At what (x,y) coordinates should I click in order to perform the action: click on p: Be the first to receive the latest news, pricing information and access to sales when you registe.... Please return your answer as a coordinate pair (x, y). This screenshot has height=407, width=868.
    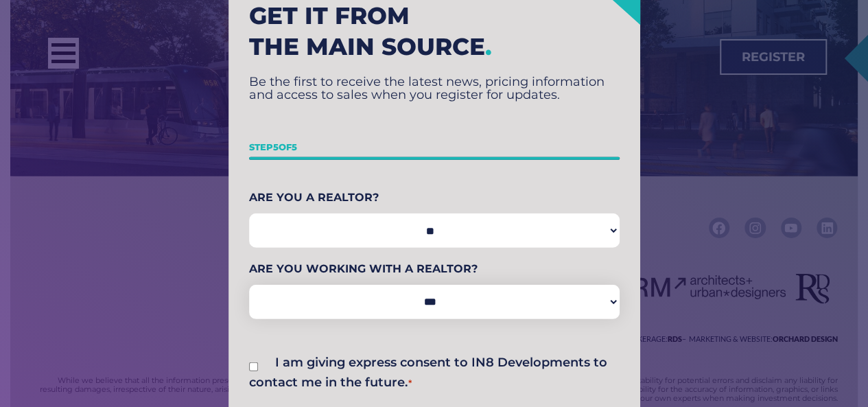
    Looking at the image, I should click on (434, 89).